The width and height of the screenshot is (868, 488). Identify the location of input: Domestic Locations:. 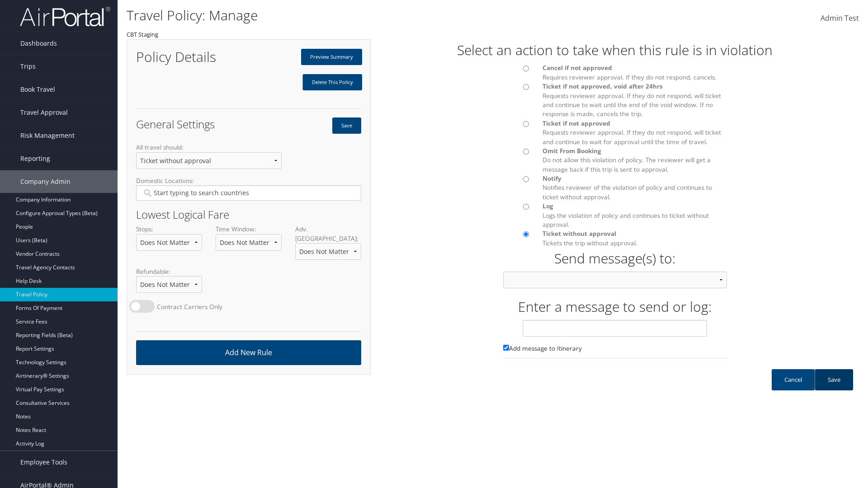
(248, 193).